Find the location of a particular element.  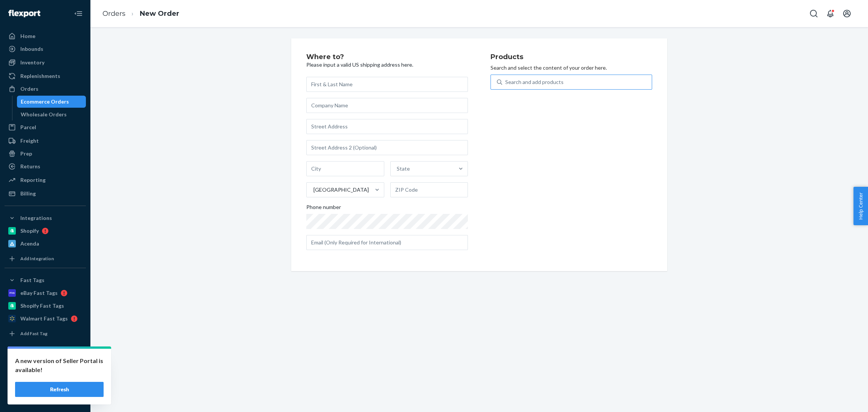

a: Add Integration is located at coordinates (45, 259).